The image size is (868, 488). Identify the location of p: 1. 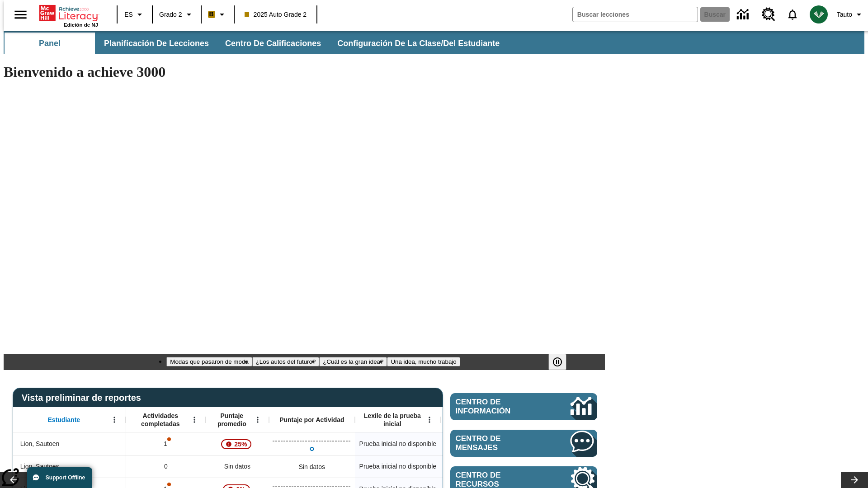
(166, 444).